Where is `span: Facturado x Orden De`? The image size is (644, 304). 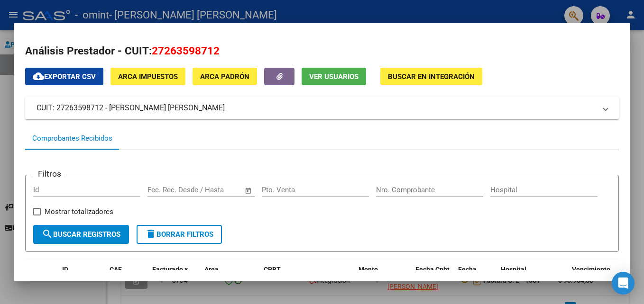 span: Facturado x Orden De is located at coordinates (170, 275).